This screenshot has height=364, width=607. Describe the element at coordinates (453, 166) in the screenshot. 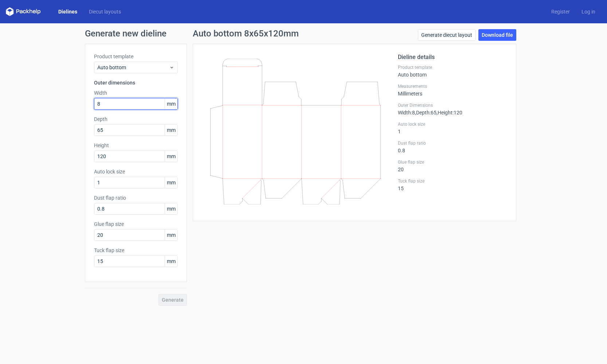

I see `div: 20` at that location.